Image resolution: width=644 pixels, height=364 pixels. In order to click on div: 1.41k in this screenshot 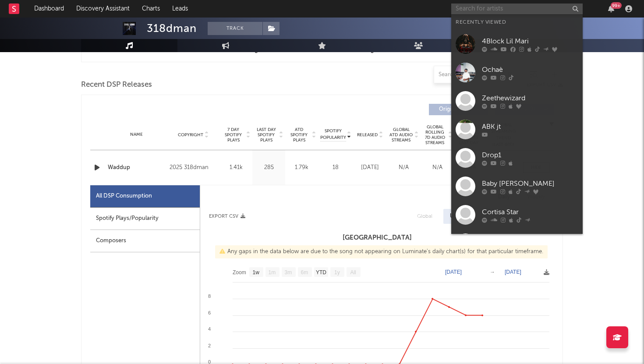, I will do `click(236, 168)`.